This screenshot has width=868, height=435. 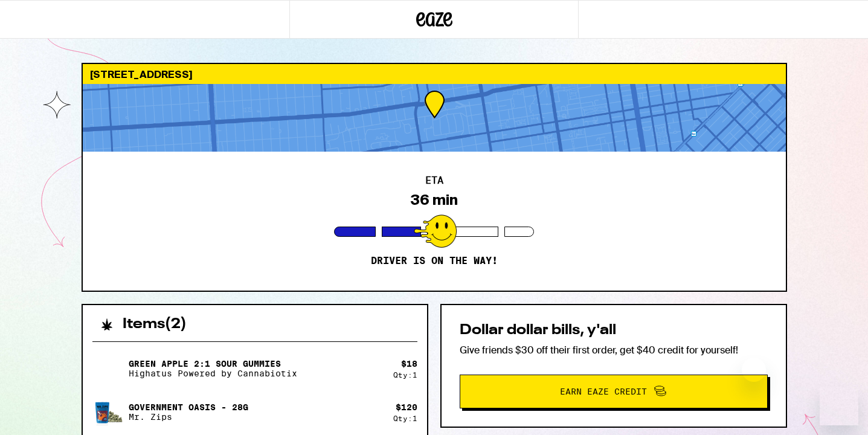 What do you see at coordinates (614, 391) in the screenshot?
I see `button: Earn Eaze Credit` at bounding box center [614, 391].